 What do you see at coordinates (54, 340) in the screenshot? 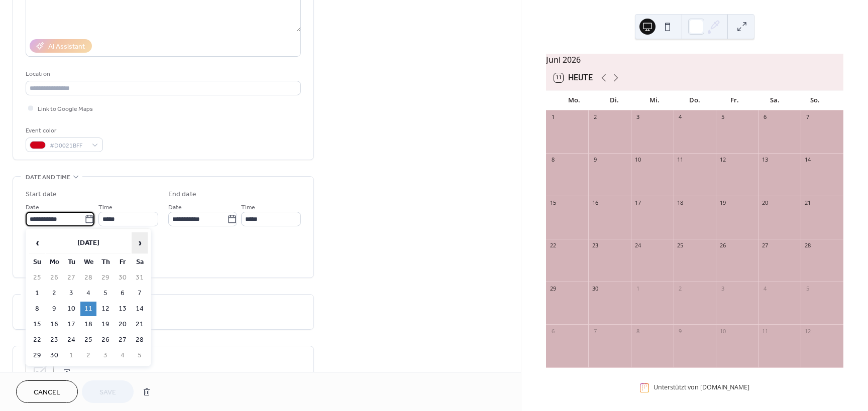
I see `td: 23` at bounding box center [54, 340].